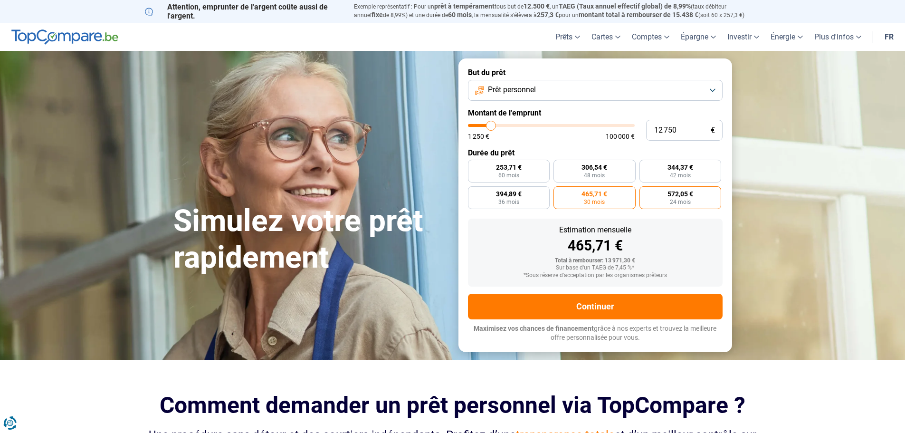  Describe the element at coordinates (595, 113) in the screenshot. I see `label: Montant de l'emprunt` at that location.